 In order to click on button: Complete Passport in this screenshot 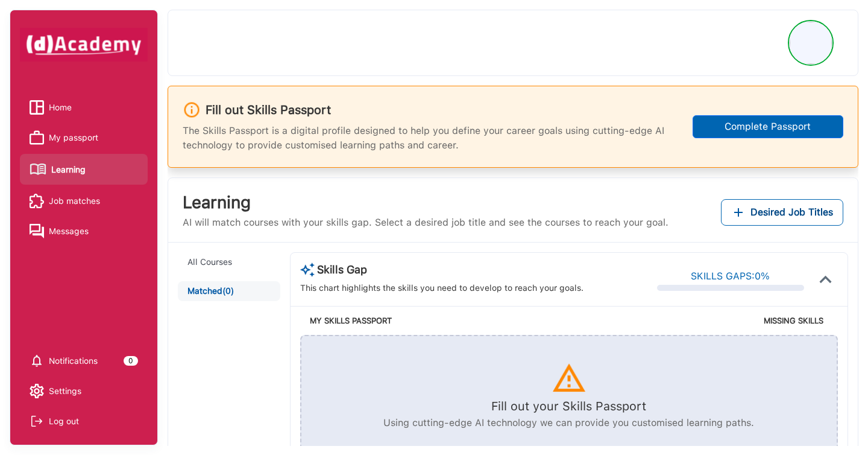, I will do `click(768, 127)`.